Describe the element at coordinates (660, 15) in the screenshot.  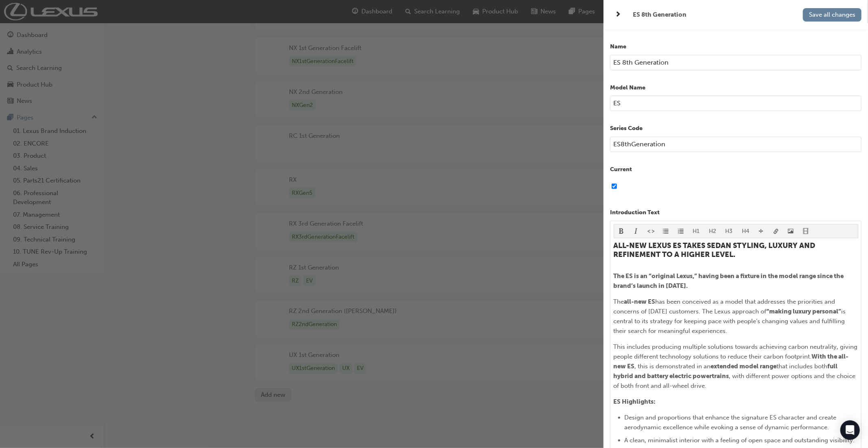
I see `span: ES 8th Generation` at that location.